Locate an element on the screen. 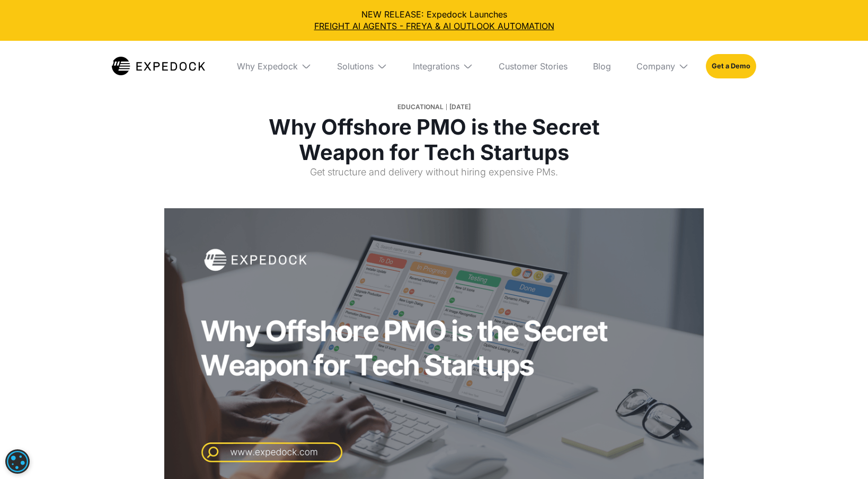 This screenshot has height=479, width=868. h1: Why Offshore PMO is the Secret Weapon for Tech Startups is located at coordinates (434, 140).